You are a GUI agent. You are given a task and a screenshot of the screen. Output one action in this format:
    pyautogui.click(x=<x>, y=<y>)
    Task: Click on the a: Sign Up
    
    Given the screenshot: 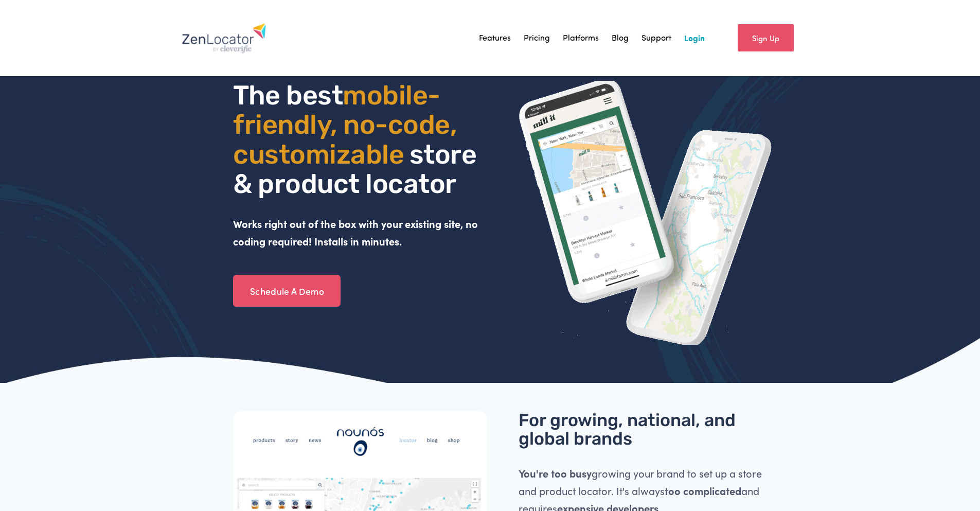 What is the action you would take?
    pyautogui.click(x=765, y=38)
    